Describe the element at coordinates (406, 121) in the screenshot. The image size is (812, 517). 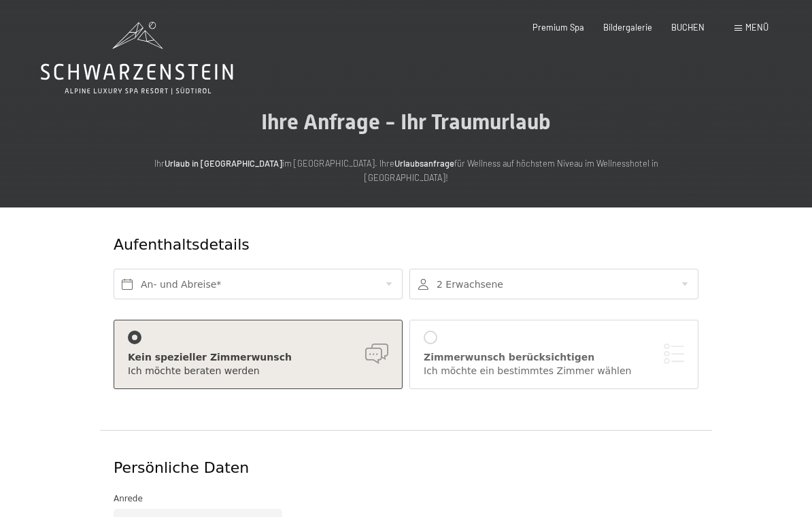
I see `span: Ihre Anfrage - Ihr Traumurlaub` at that location.